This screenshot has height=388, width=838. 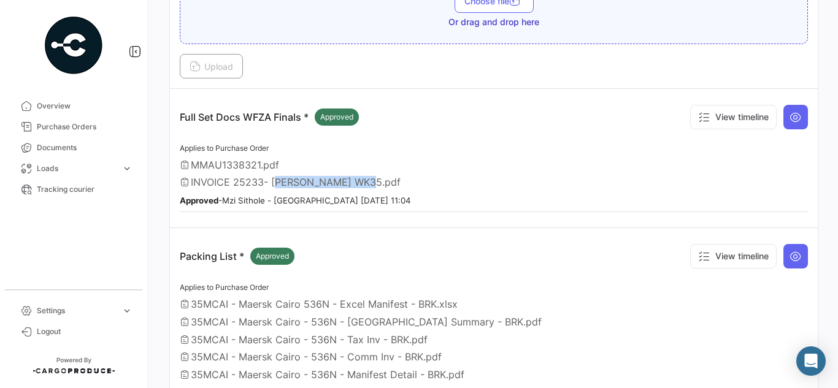 What do you see at coordinates (811, 361) in the screenshot?
I see `div: Abrir Intercom Messenger` at bounding box center [811, 361].